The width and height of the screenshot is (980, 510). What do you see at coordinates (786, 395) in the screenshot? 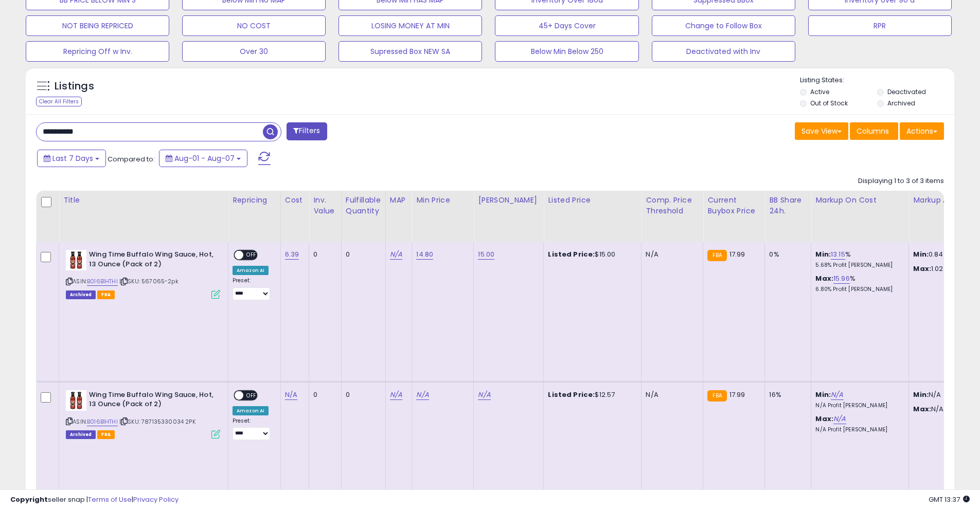
I see `div: 16%` at bounding box center [786, 395].